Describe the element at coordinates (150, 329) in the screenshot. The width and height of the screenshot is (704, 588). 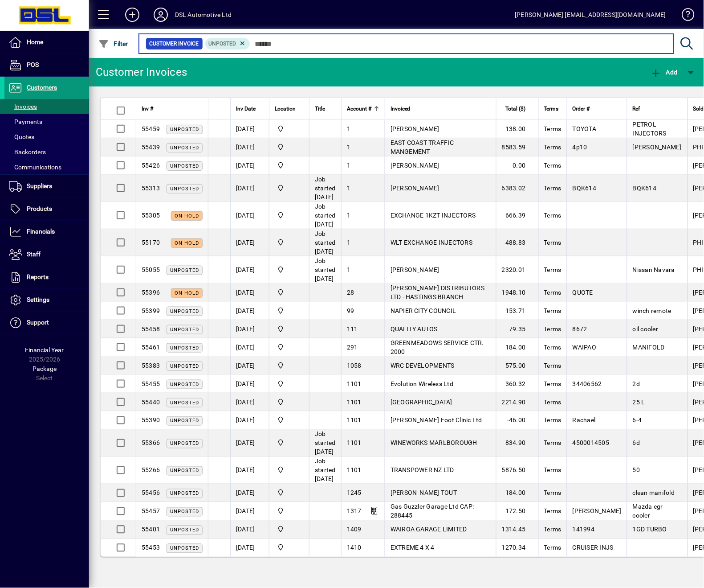
I see `span: 55458` at that location.